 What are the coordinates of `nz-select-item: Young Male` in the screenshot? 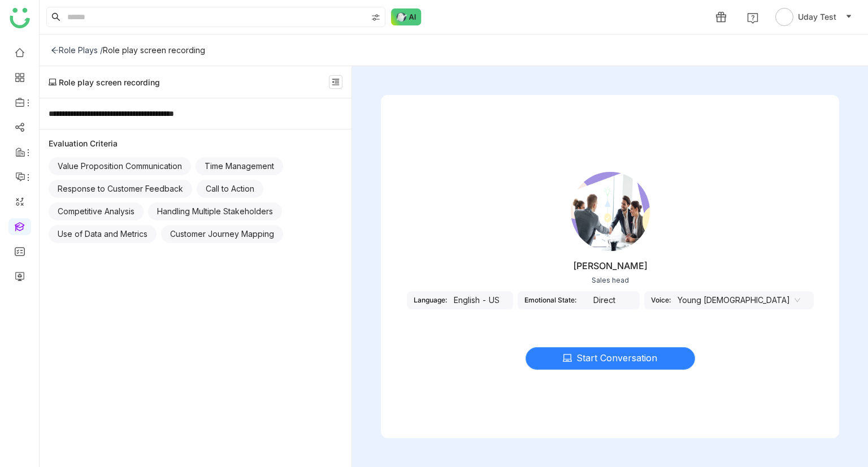 It's located at (739, 300).